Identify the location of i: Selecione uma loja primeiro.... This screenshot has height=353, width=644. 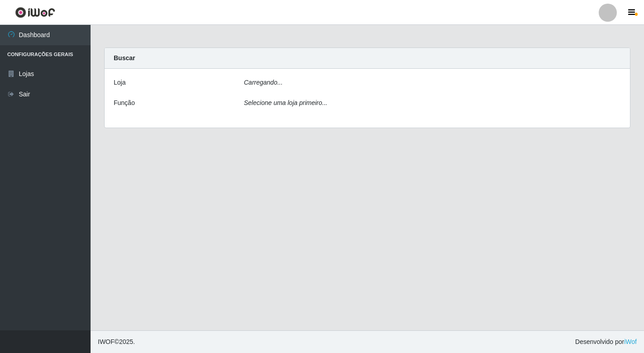
(286, 103).